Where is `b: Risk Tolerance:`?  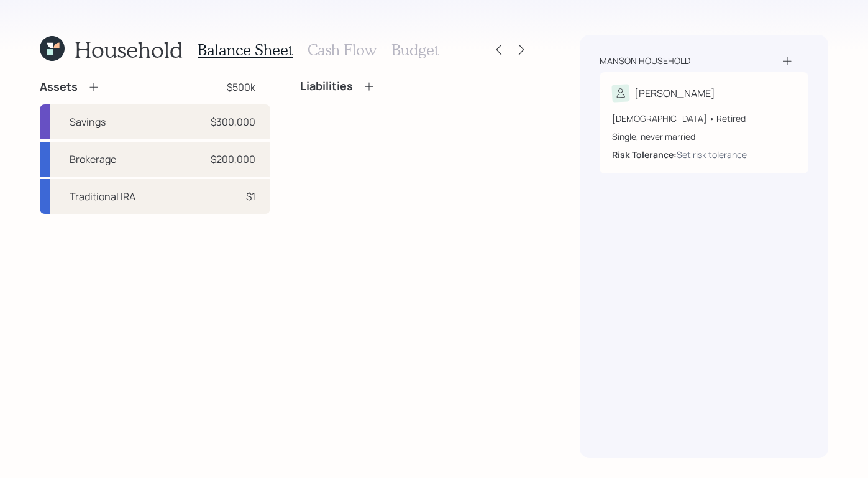
b: Risk Tolerance: is located at coordinates (644, 154).